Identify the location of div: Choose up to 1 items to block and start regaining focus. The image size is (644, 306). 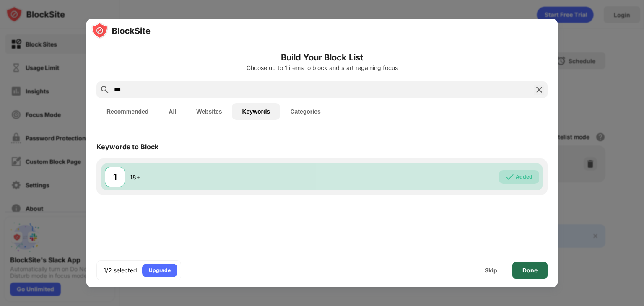
(322, 68).